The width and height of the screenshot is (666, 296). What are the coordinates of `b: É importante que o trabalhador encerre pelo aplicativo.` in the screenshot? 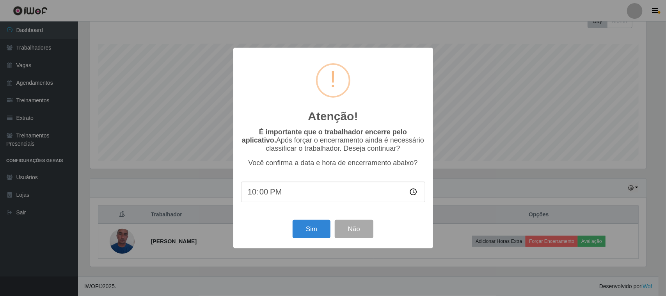 It's located at (324, 136).